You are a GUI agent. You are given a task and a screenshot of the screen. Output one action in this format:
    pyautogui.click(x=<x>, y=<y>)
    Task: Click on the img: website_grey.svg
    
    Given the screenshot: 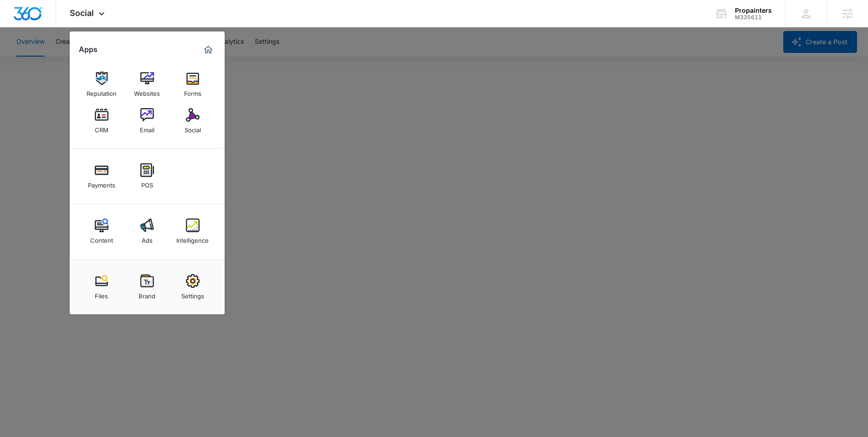 What is the action you would take?
    pyautogui.click(x=18, y=27)
    